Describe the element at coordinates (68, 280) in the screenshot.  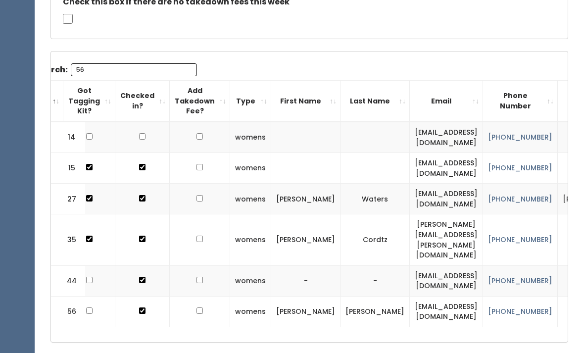
I see `td: 44` at that location.